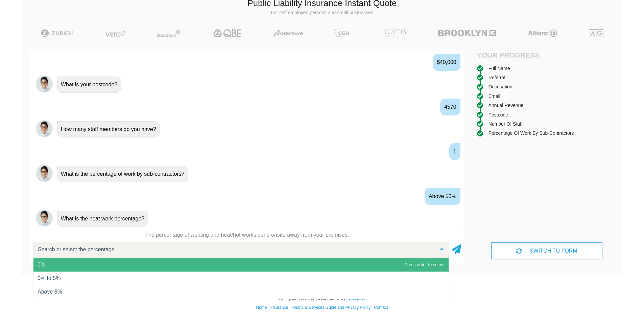 This screenshot has width=644, height=320. What do you see at coordinates (596, 33) in the screenshot?
I see `img: AIG | Public Liability Insurance` at bounding box center [596, 33].